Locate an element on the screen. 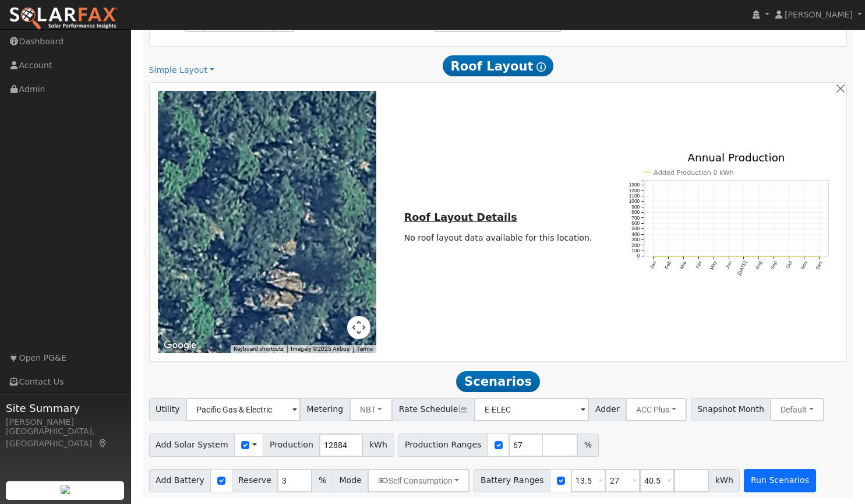 Image resolution: width=865 pixels, height=504 pixels. text: Jan is located at coordinates (652, 265).